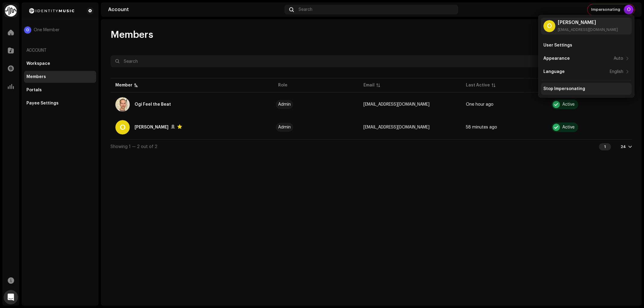  Describe the element at coordinates (354, 61) in the screenshot. I see `input: Search` at that location.